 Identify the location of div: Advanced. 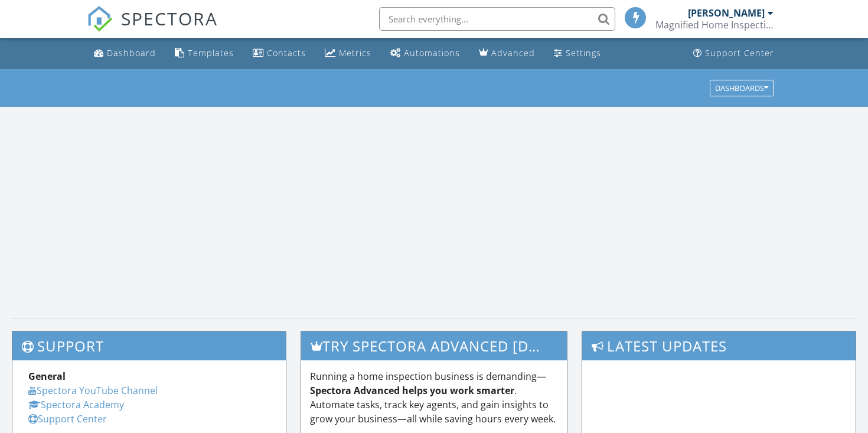
(513, 52).